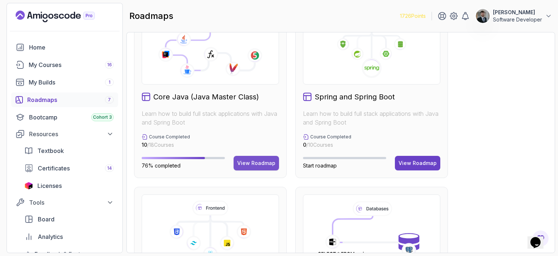 Image resolution: width=558 pixels, height=256 pixels. What do you see at coordinates (65, 65) in the screenshot?
I see `a: courses` at bounding box center [65, 65].